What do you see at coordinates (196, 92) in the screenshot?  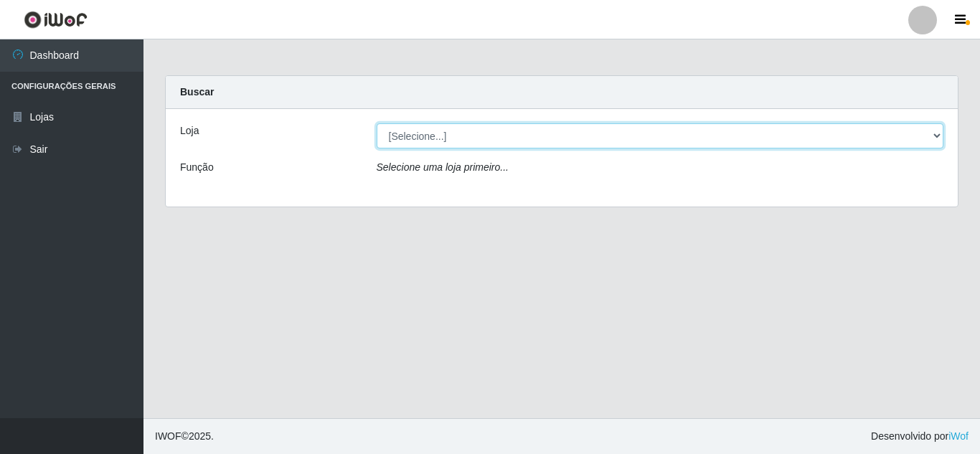 I see `strong: Buscar` at bounding box center [196, 92].